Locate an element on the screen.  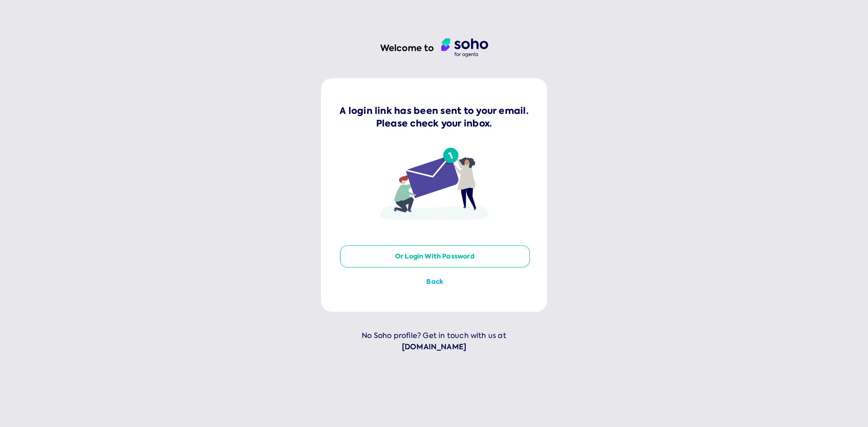
p: A login link has been sent to your email. Please check your inbox. is located at coordinates (434, 117).